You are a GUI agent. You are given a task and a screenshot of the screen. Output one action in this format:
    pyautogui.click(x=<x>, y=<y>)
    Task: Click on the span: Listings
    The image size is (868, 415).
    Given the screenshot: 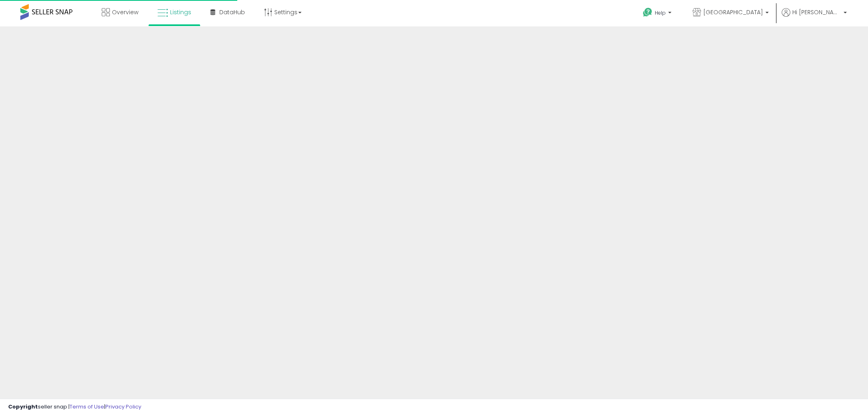 What is the action you would take?
    pyautogui.click(x=181, y=12)
    